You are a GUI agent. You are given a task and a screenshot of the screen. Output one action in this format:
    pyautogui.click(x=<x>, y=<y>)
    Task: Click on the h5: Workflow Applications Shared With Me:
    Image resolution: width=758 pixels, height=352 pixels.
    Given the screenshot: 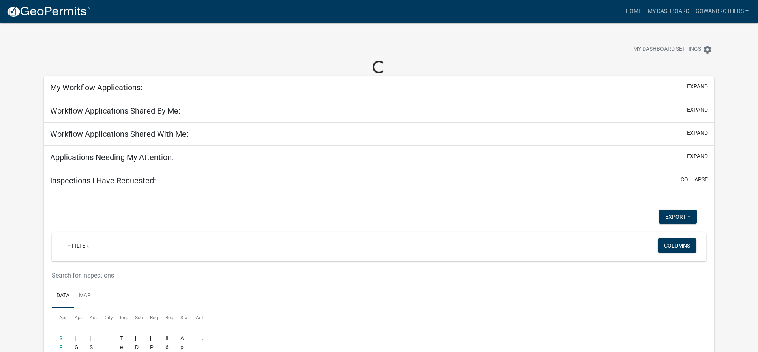 What is the action you would take?
    pyautogui.click(x=119, y=134)
    